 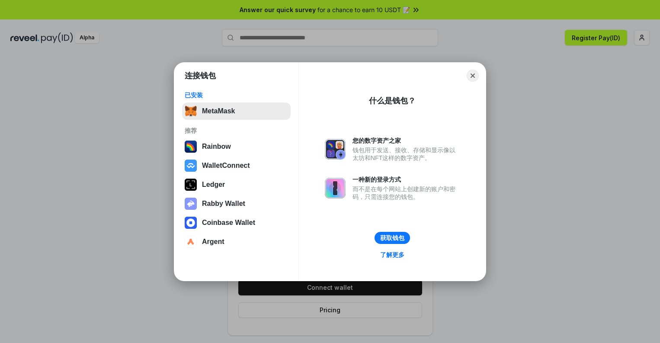 What do you see at coordinates (236, 147) in the screenshot?
I see `button: Rainbow` at bounding box center [236, 147].